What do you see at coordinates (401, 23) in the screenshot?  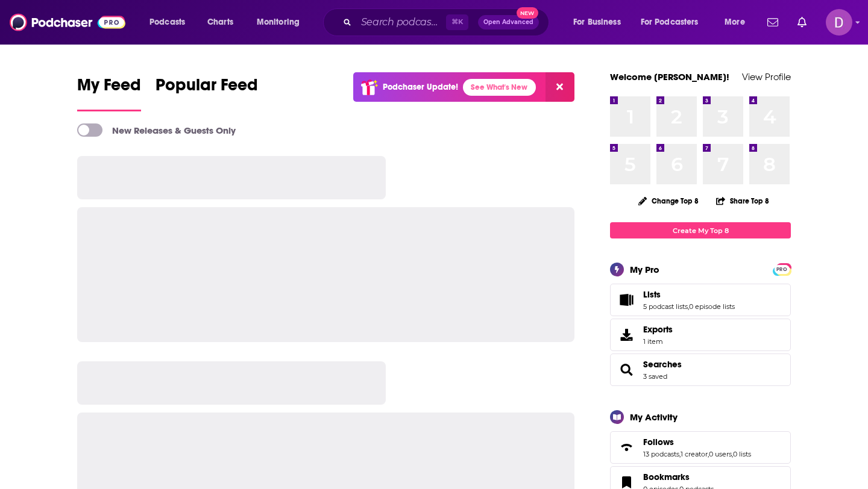 I see `input: Search podcasts, credits, & more...` at bounding box center [401, 23].